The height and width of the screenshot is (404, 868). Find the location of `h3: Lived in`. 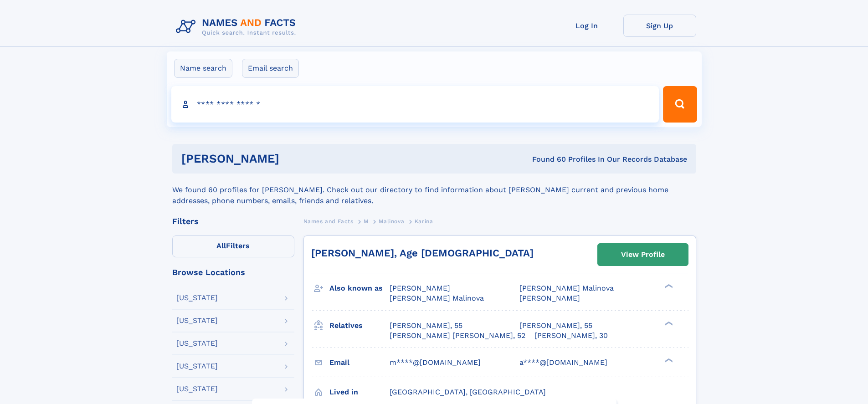

h3: Lived in is located at coordinates (359, 392).